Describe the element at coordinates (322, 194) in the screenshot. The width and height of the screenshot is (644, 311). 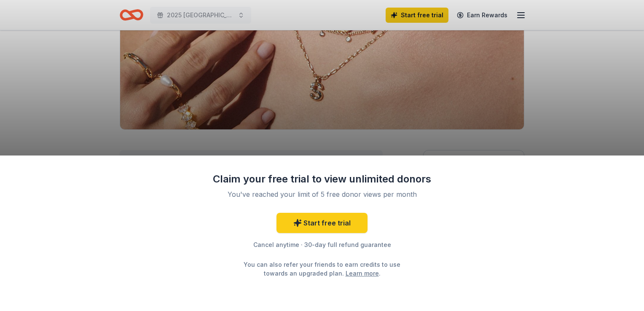
I see `div: You've reached your limit of 5 free donor views per month` at that location.